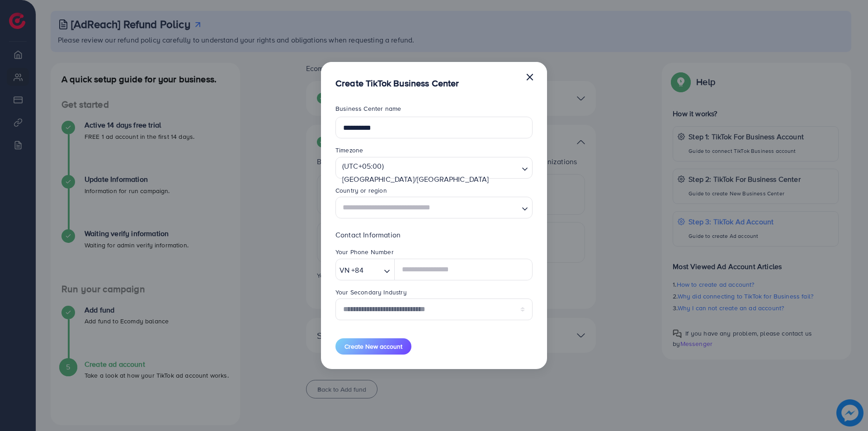 Image resolution: width=868 pixels, height=431 pixels. I want to click on span: VN, so click(345, 270).